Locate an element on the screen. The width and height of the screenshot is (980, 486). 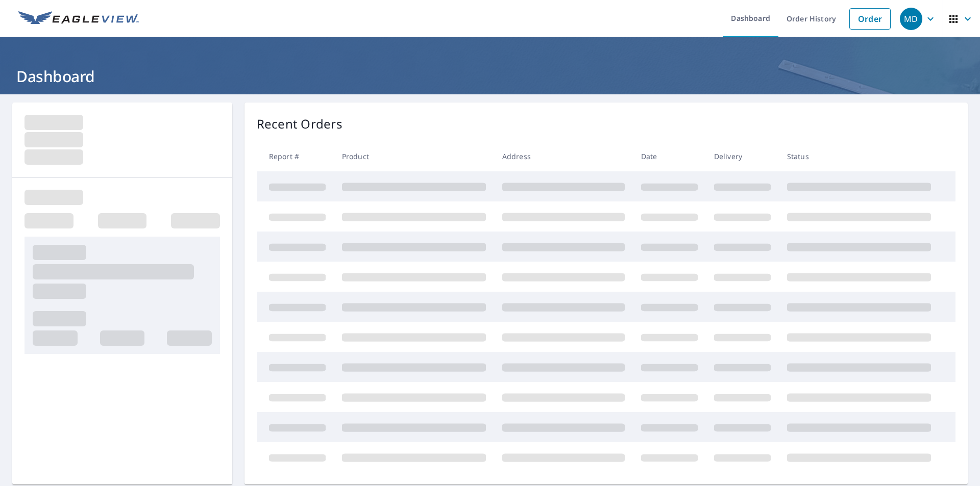
th: Status is located at coordinates (859, 156).